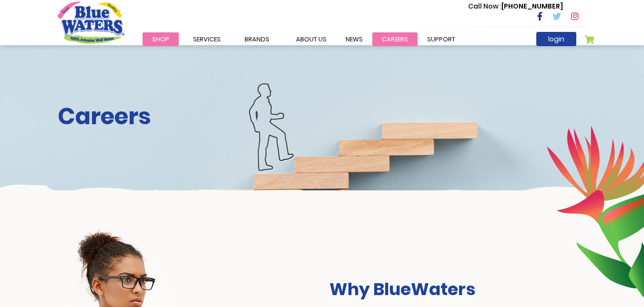  Describe the element at coordinates (161, 39) in the screenshot. I see `span: Shop` at that location.